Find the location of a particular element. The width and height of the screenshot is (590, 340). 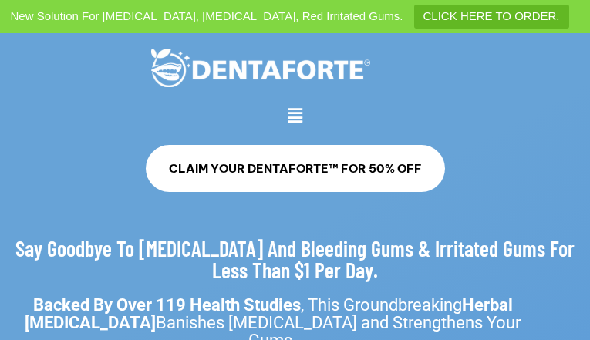

span: CLAIM YOUR DENTAFORTE™ FOR 50% OFF is located at coordinates (295, 168).